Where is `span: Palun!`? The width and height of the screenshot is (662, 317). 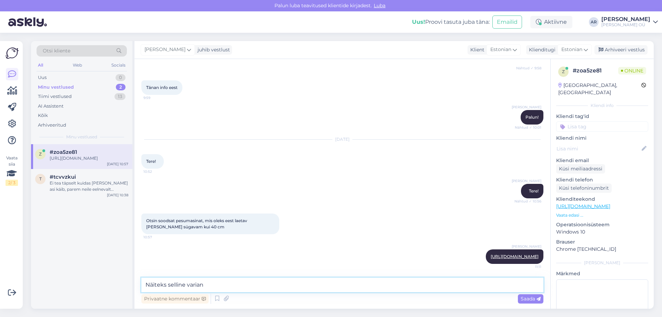 span: Palun! is located at coordinates (532, 117).